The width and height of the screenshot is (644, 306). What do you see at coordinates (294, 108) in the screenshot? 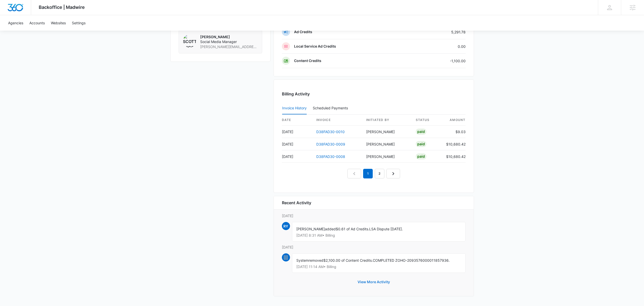
I see `button: Invoice History` at bounding box center [294, 108].